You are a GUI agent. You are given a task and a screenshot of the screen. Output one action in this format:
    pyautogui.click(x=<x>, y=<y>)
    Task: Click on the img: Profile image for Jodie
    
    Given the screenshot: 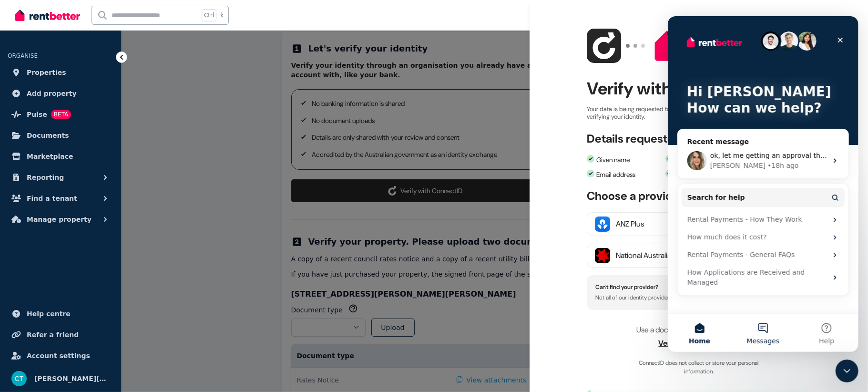 What is the action you would take?
    pyautogui.click(x=29, y=145)
    